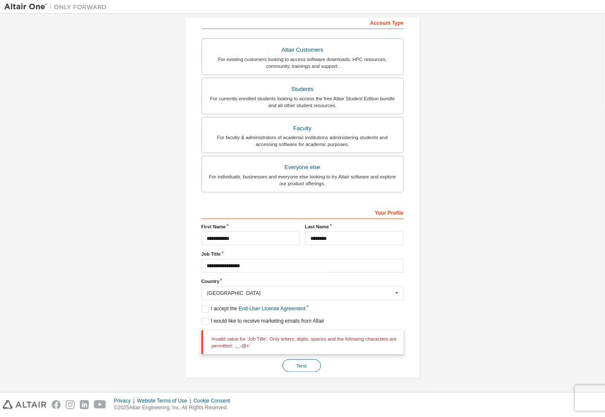 The height and width of the screenshot is (417, 605). What do you see at coordinates (70, 405) in the screenshot?
I see `img: instagram.svg` at bounding box center [70, 405].